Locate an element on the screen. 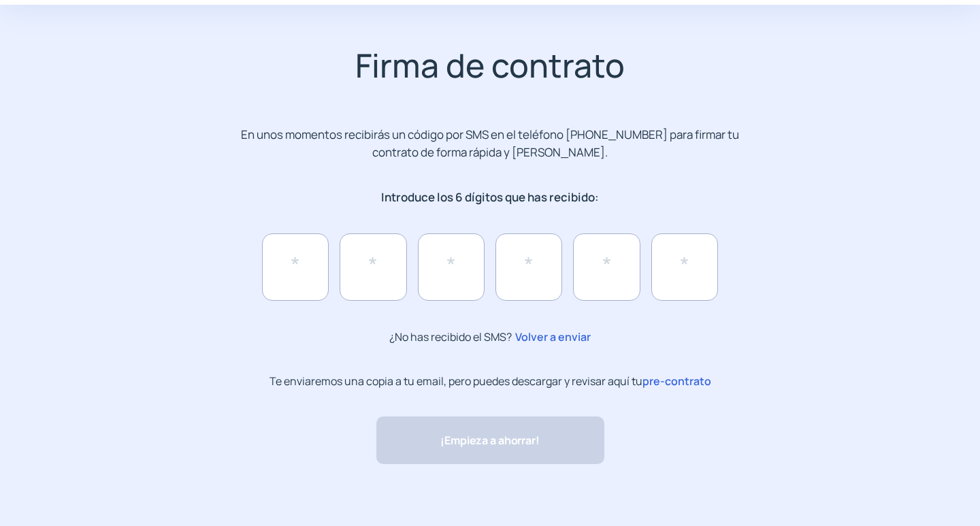  p: ¿No has recibido el SMS? is located at coordinates (490, 336).